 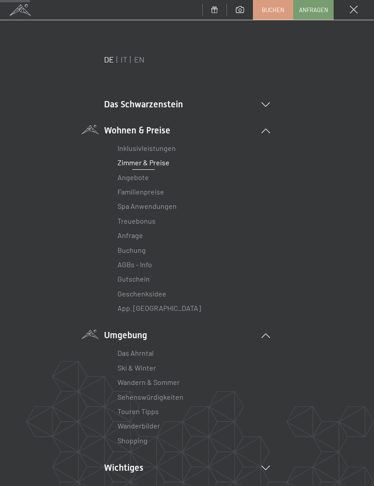 I want to click on a: Geschenksidee, so click(x=142, y=293).